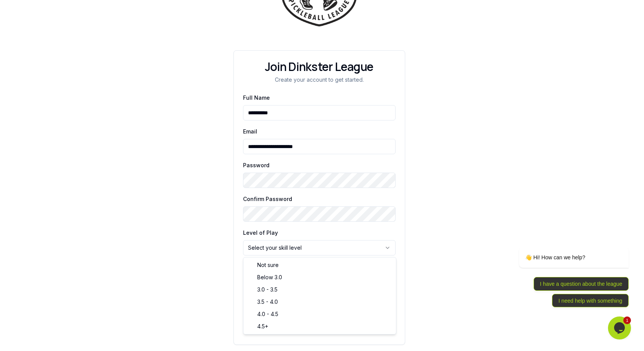 The width and height of the screenshot is (644, 351). What do you see at coordinates (61, 71) in the screenshot?
I see `span: 👋 Hi! How can we help?` at bounding box center [61, 71].